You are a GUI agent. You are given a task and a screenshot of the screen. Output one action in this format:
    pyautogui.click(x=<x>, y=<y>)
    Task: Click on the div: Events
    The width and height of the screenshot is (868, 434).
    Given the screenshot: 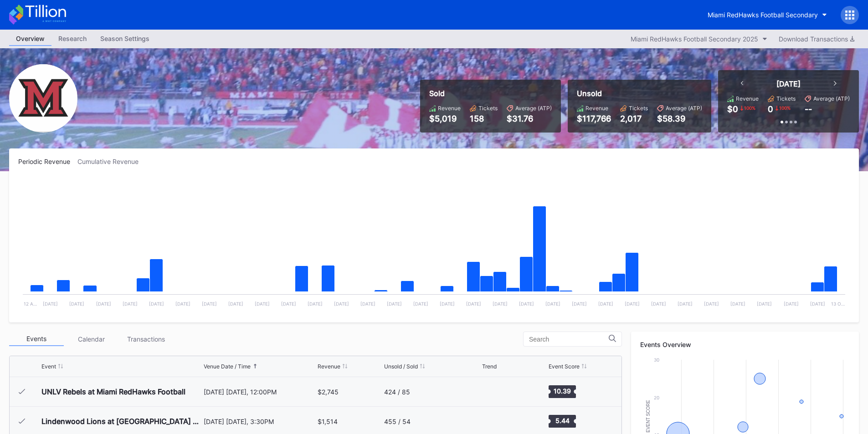 What is the action you would take?
    pyautogui.click(x=36, y=339)
    